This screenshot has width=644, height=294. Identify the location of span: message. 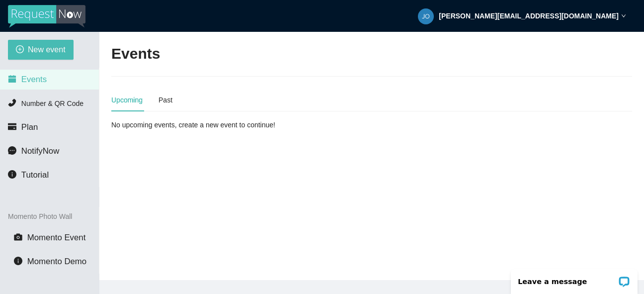
(12, 150).